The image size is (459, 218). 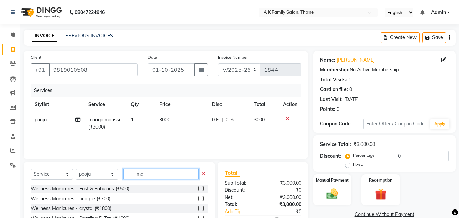 What do you see at coordinates (89, 36) in the screenshot?
I see `a: PREVIOUS INVOICES` at bounding box center [89, 36].